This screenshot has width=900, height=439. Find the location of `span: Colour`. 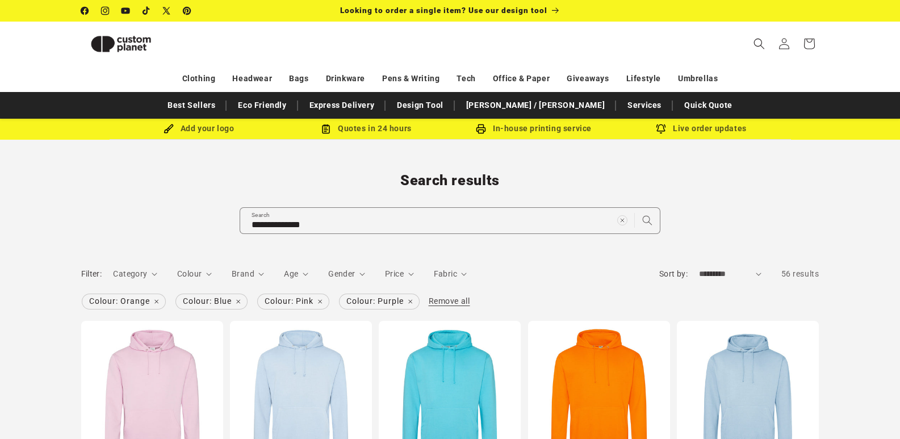

span: Colour is located at coordinates (189, 274).